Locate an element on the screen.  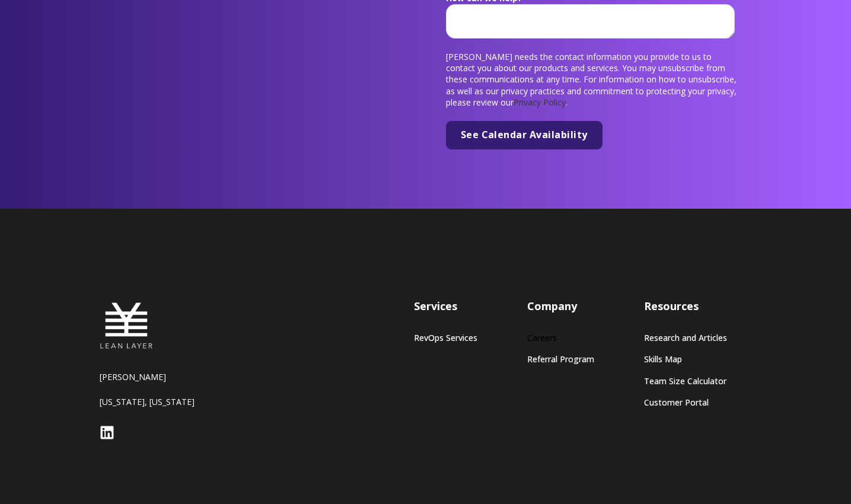
h3: Resources is located at coordinates (686, 306).